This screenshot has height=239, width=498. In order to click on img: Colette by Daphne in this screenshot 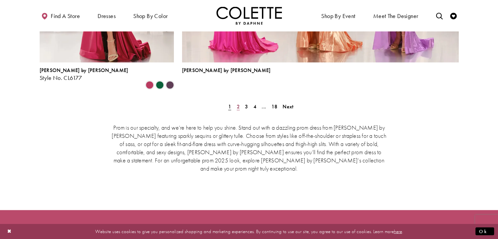, I will do `click(249, 15)`.